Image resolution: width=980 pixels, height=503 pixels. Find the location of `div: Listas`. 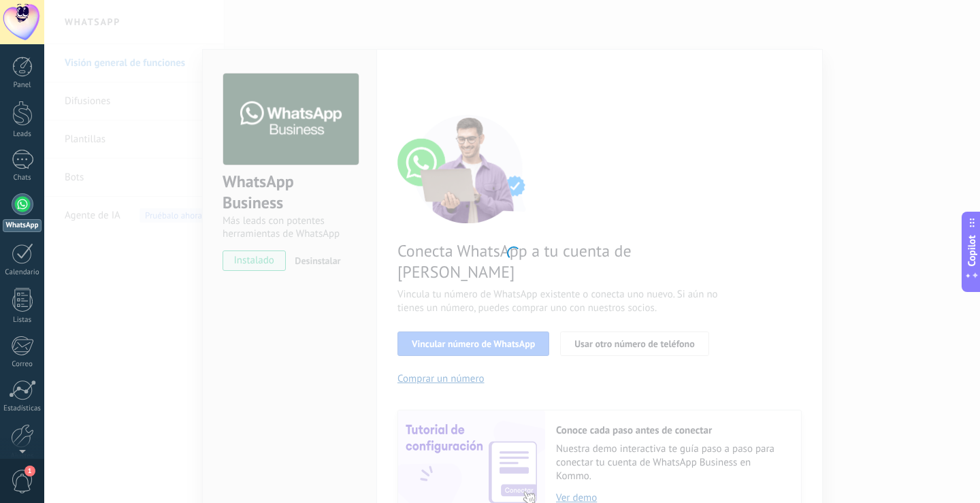

div: Listas is located at coordinates (23, 320).